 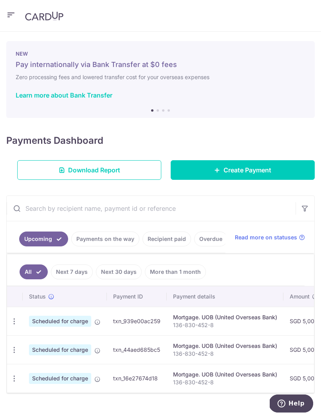 What do you see at coordinates (105, 239) in the screenshot?
I see `a: Payments on the way` at bounding box center [105, 239].